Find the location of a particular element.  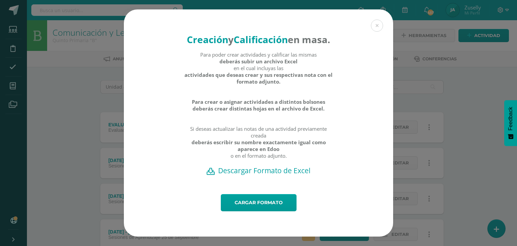

button: Close (Esc) is located at coordinates (377, 26).